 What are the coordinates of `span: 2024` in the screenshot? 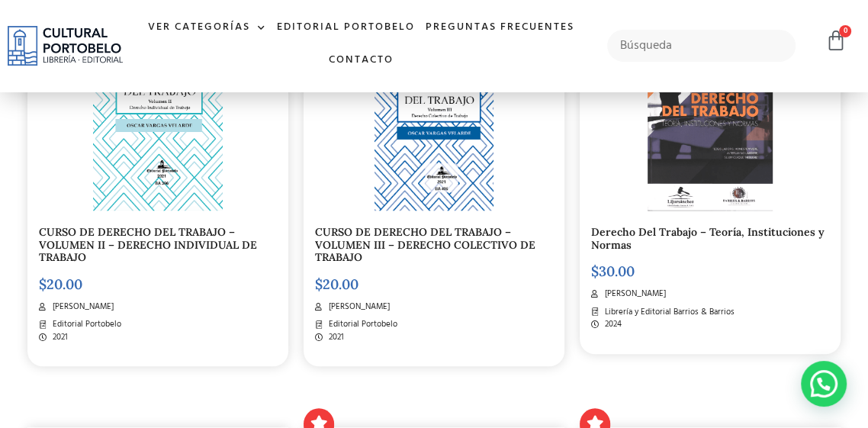 It's located at (611, 324).